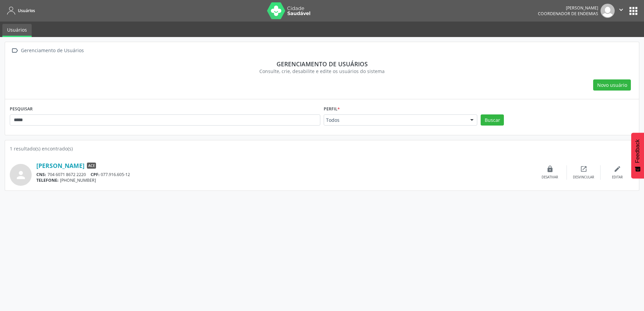  I want to click on span: CNS:, so click(41, 175).